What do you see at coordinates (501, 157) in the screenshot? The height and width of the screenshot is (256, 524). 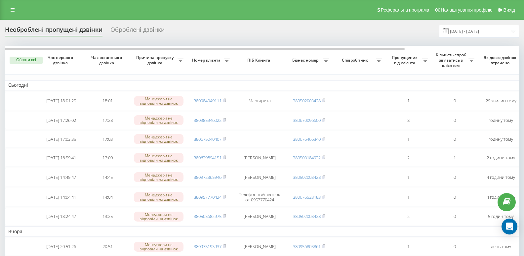 I see `td: 2 години тому` at bounding box center [501, 157].